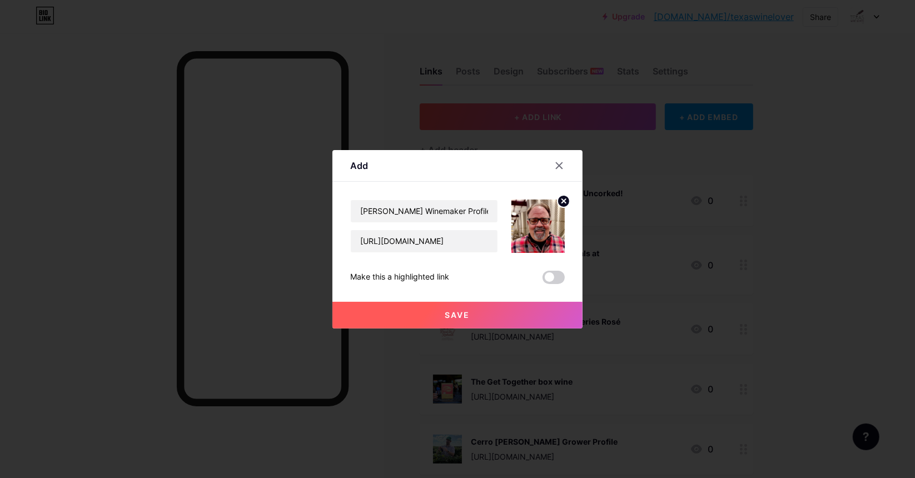  What do you see at coordinates (399, 277) in the screenshot?
I see `div: Make this a highlighted link` at bounding box center [399, 277].